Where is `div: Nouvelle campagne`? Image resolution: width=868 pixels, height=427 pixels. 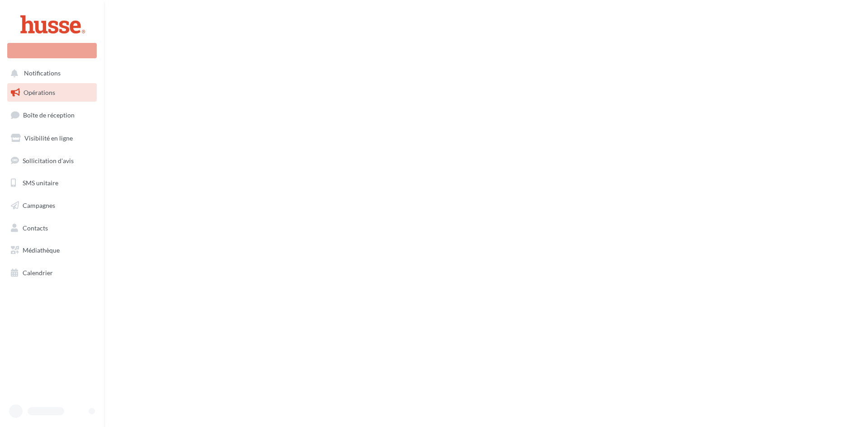
div: Nouvelle campagne is located at coordinates (52, 50).